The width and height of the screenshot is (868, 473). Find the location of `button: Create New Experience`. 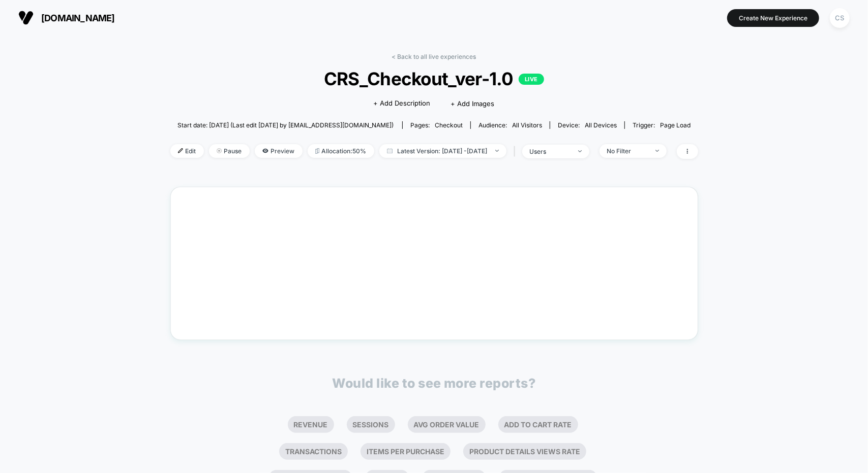

button: Create New Experience is located at coordinates (772, 18).